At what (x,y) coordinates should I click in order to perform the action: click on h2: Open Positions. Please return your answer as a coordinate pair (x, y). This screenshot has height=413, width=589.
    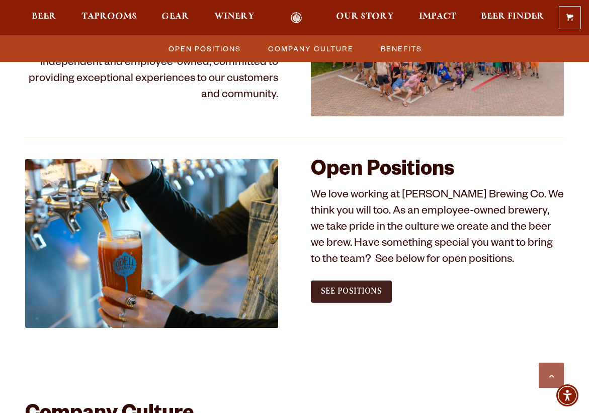
    Looking at the image, I should click on (437, 171).